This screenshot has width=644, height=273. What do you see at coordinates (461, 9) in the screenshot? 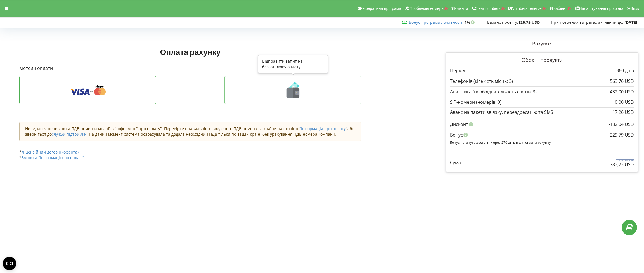
I see `span: Клієнти` at bounding box center [461, 9].